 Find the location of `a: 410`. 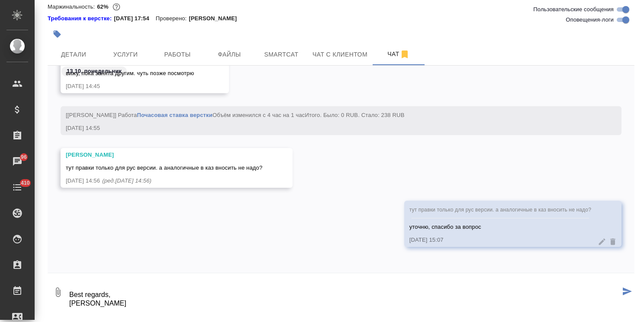

a: 410 is located at coordinates (17, 187).